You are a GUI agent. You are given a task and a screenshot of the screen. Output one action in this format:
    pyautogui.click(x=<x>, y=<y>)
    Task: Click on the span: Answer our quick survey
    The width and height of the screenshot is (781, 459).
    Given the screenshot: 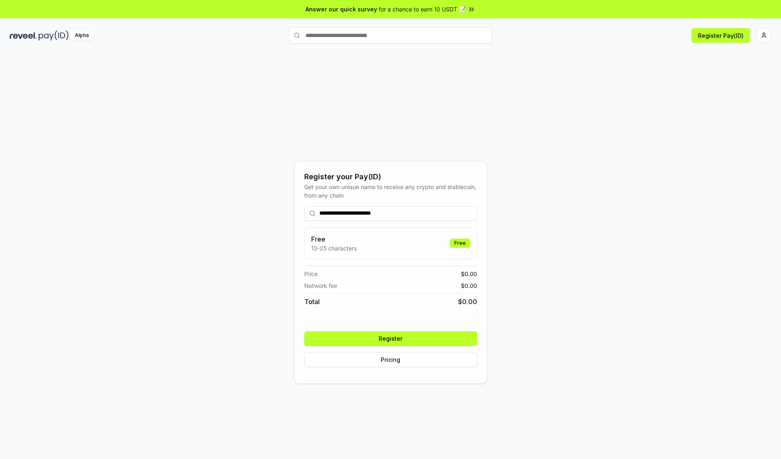 What is the action you would take?
    pyautogui.click(x=341, y=9)
    